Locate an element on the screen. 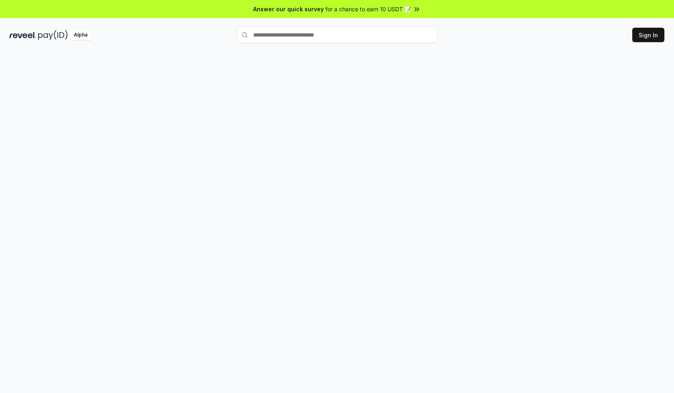 The height and width of the screenshot is (393, 674). span: for a chance to earn 10 USDT 📝 is located at coordinates (368, 9).